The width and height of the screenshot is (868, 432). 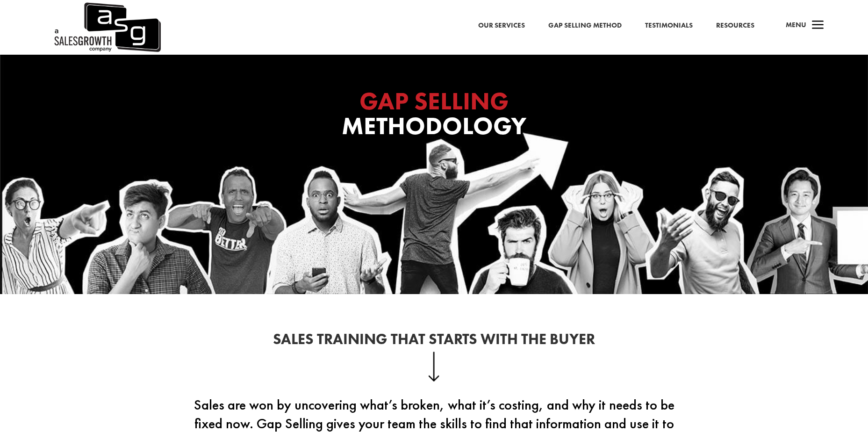 What do you see at coordinates (818, 26) in the screenshot?
I see `span: a` at bounding box center [818, 26].